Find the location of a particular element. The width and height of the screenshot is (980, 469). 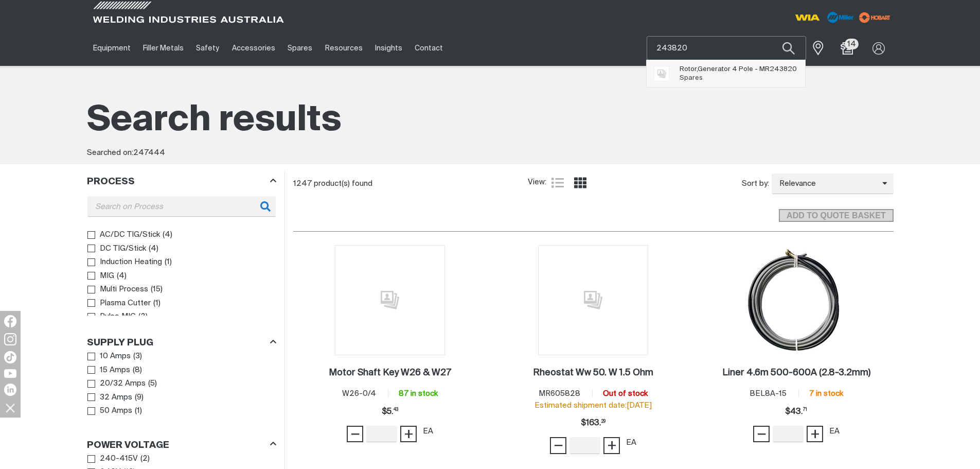

span: MIG is located at coordinates (107, 276).